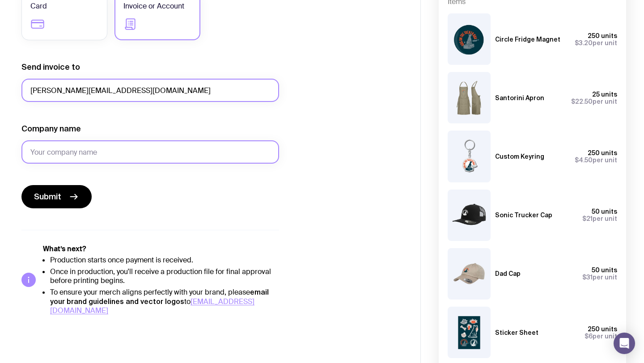 Image resolution: width=644 pixels, height=363 pixels. What do you see at coordinates (154, 6) in the screenshot?
I see `span: Invoice or Account` at bounding box center [154, 6].